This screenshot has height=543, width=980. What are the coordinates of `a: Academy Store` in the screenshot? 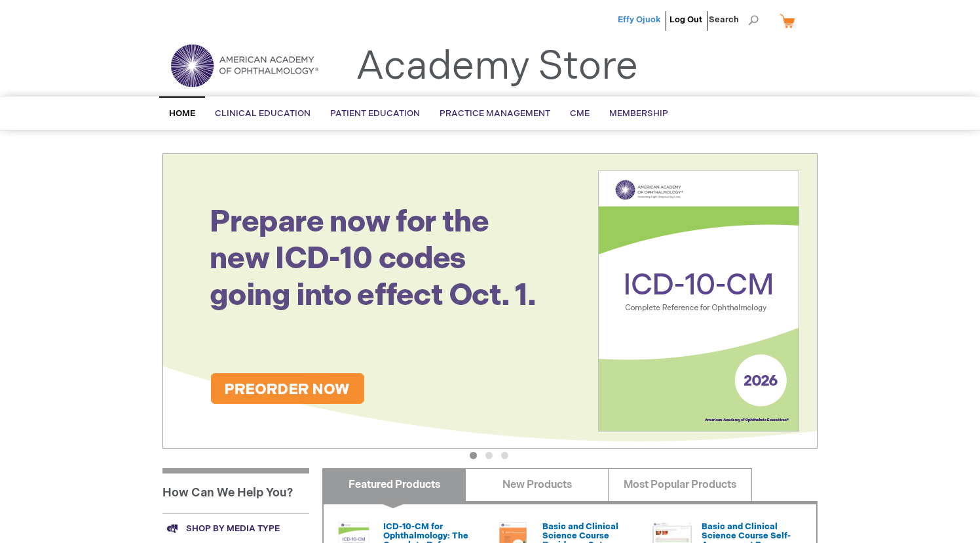 It's located at (497, 67).